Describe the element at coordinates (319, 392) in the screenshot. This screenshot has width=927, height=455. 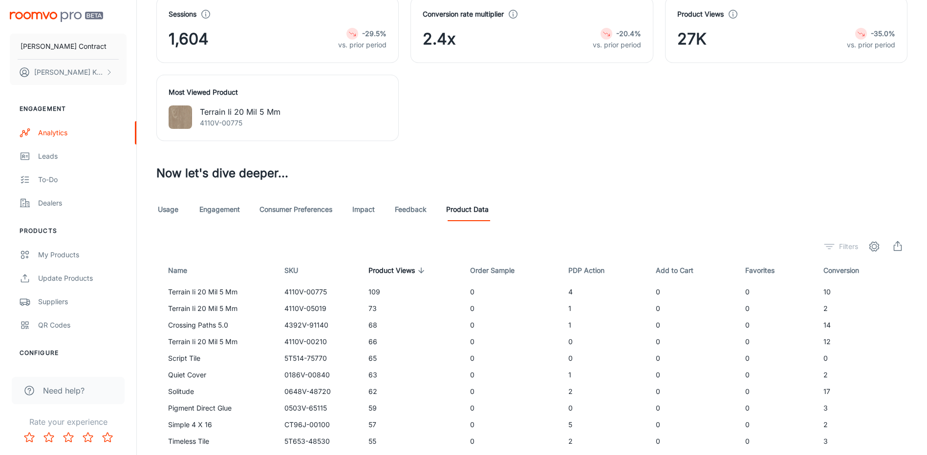
I see `td: 0648V-48720` at that location.